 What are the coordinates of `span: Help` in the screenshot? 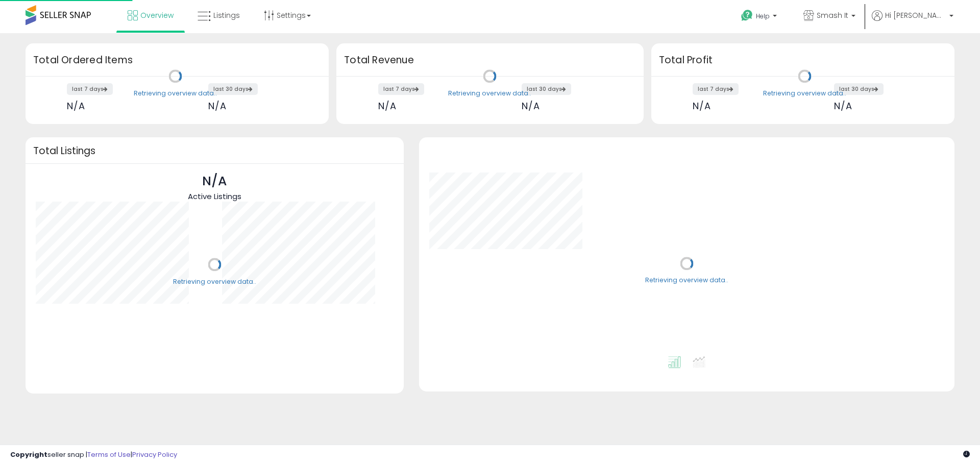 It's located at (763, 16).